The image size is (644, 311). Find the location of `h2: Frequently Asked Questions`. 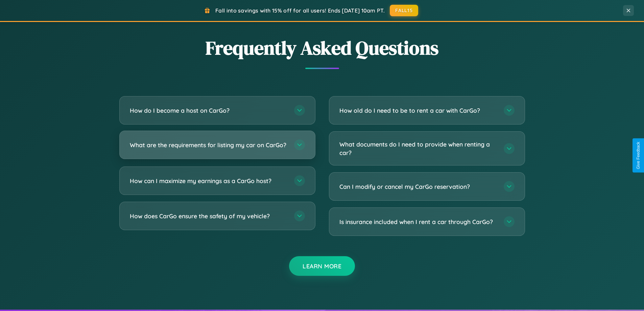

h2: Frequently Asked Questions is located at coordinates (322, 47).